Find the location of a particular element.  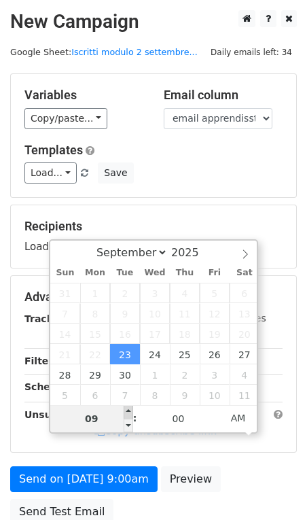

span: September 19, 2025 is located at coordinates (215, 334).